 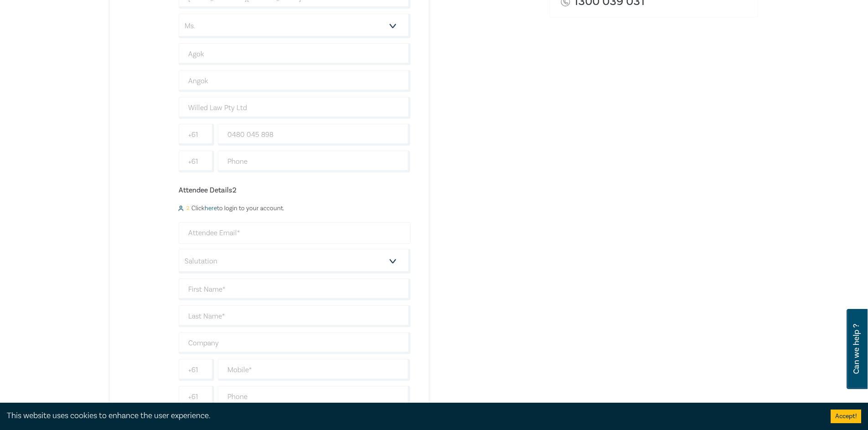 I want to click on h6: Attendee Details 2, so click(x=295, y=190).